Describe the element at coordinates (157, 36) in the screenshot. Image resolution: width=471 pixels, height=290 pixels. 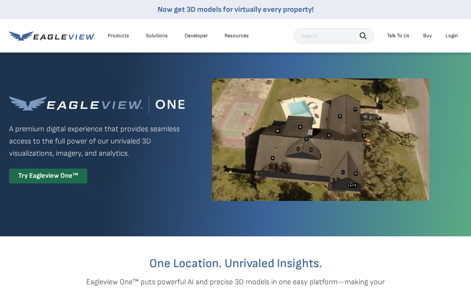
I see `div: Solutions` at that location.